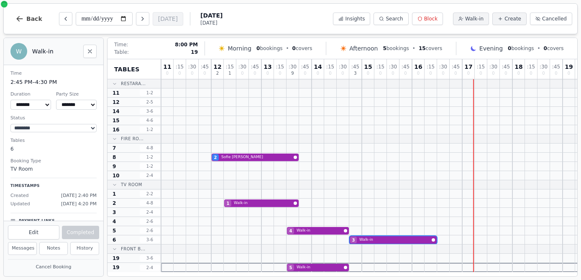  I want to click on span: Cancelled, so click(554, 19).